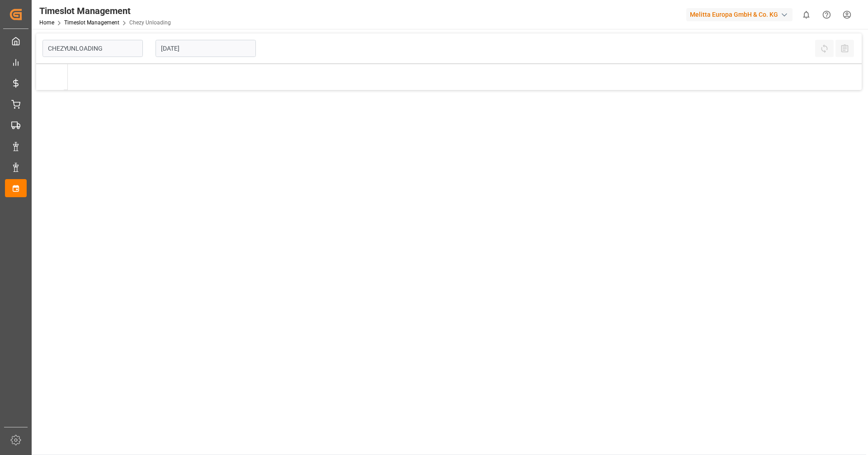  I want to click on div: Timeslot Management, so click(105, 11).